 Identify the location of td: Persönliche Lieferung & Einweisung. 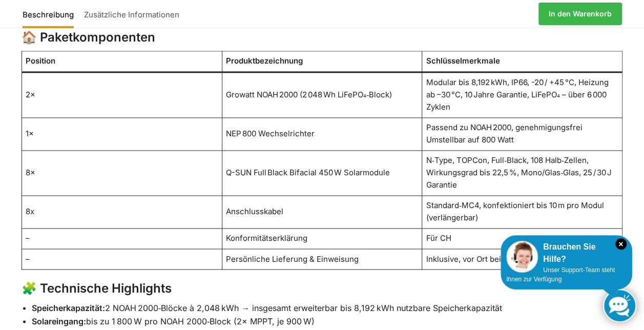
(322, 258).